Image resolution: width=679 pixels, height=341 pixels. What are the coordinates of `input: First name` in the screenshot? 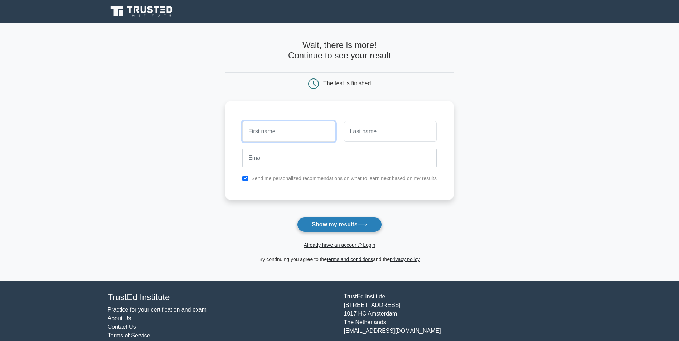 It's located at (288, 131).